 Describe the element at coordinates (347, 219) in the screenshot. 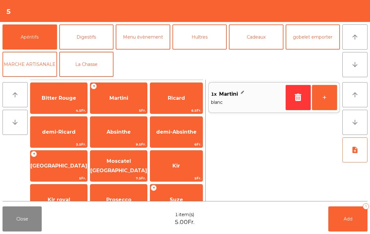

I see `button: Add1` at that location.